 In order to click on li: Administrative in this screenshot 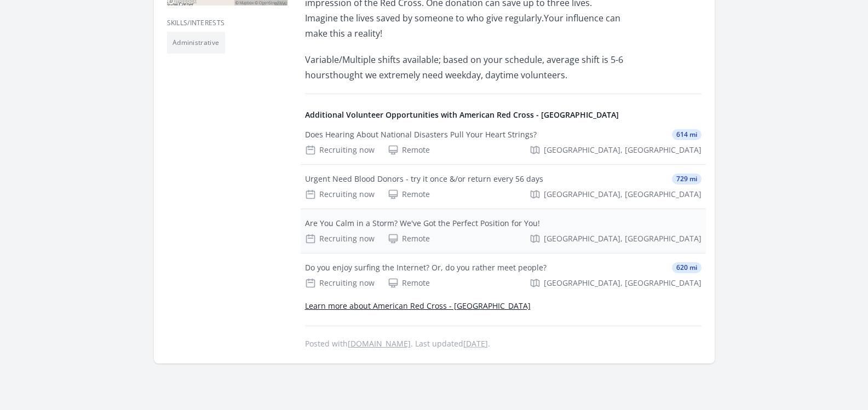, I will do `click(196, 43)`.